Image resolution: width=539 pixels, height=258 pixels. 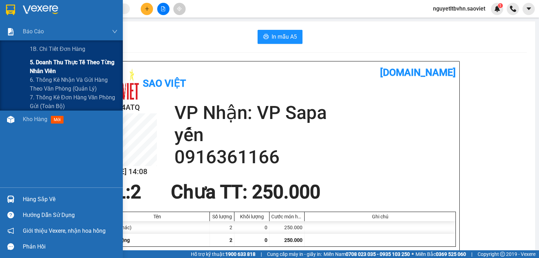 I want to click on button: file-add, so click(x=163, y=9).